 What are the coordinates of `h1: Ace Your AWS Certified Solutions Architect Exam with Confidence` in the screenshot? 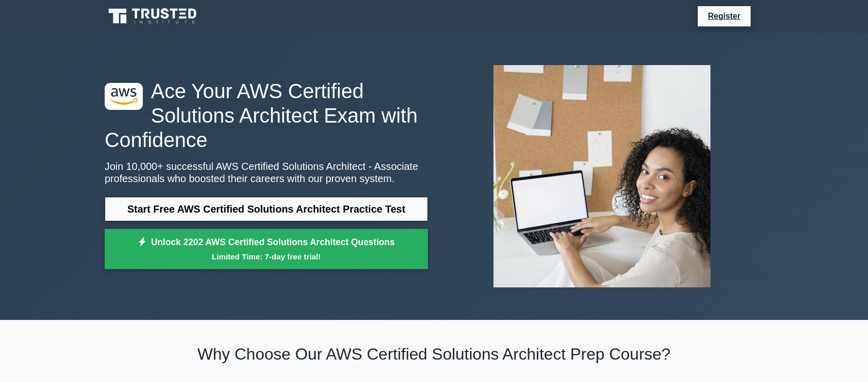 It's located at (266, 115).